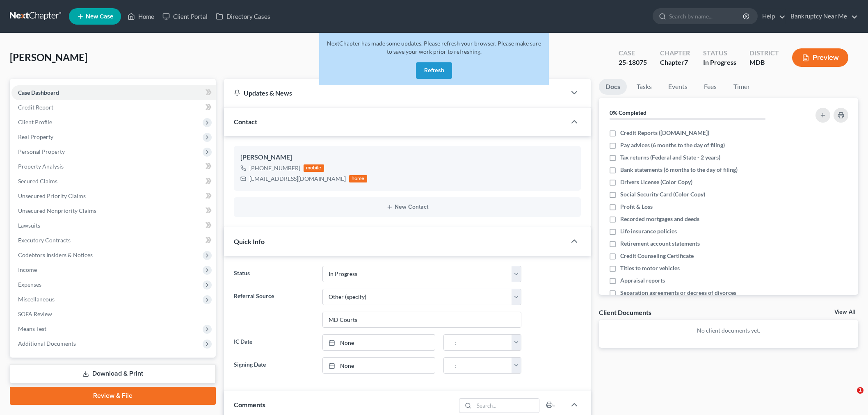 The image size is (868, 415). I want to click on div: In Progress, so click(719, 63).